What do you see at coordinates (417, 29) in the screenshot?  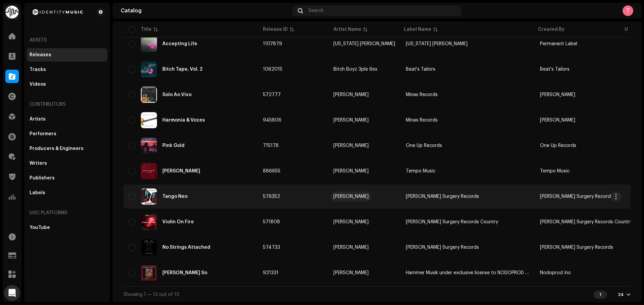 I see `div: Label Name` at bounding box center [417, 29].